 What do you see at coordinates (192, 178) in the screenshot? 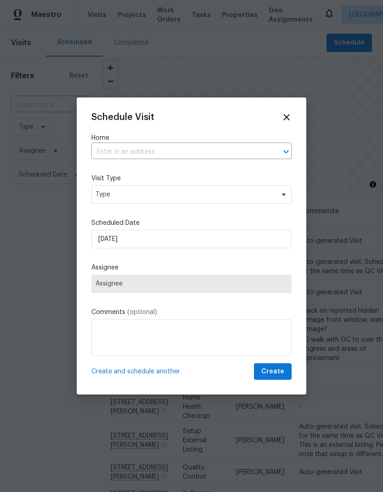
I see `label: Visit Type` at bounding box center [192, 178].